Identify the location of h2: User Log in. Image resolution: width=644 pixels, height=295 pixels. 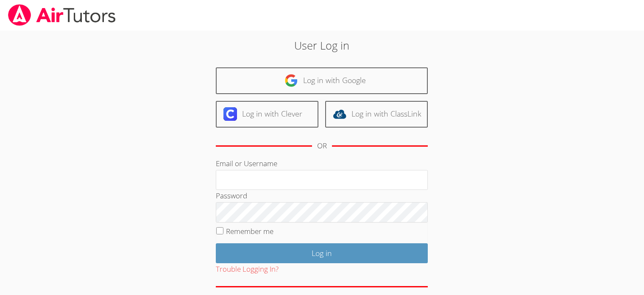
(322, 45).